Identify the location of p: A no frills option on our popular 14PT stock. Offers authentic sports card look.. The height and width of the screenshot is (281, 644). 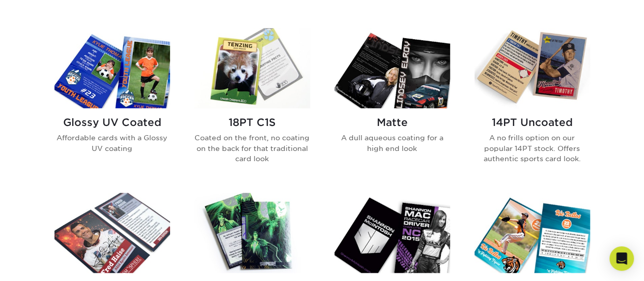
(532, 148).